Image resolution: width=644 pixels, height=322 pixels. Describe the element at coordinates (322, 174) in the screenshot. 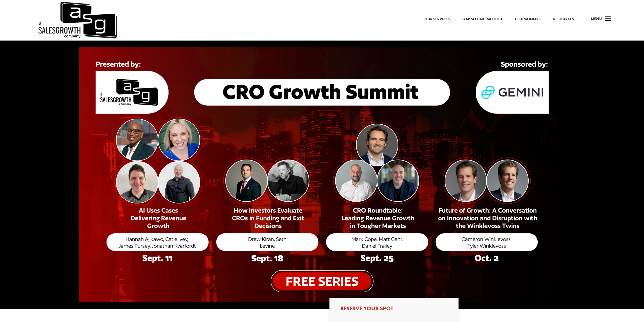

I see `img: Series Overview` at that location.